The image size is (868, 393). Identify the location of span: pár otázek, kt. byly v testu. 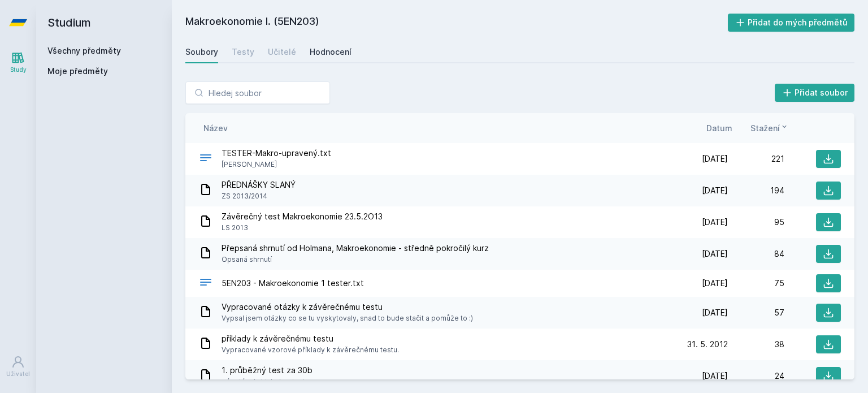
(267, 382).